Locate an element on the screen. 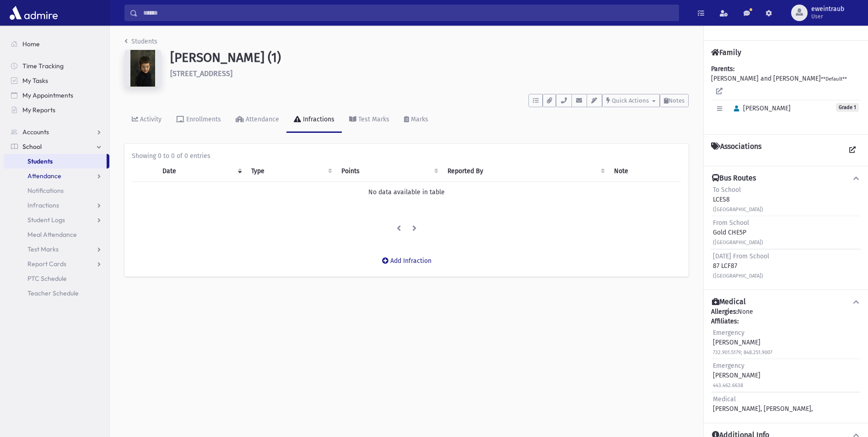 Image resolution: width=868 pixels, height=437 pixels. span: Meal Attendance is located at coordinates (52, 234).